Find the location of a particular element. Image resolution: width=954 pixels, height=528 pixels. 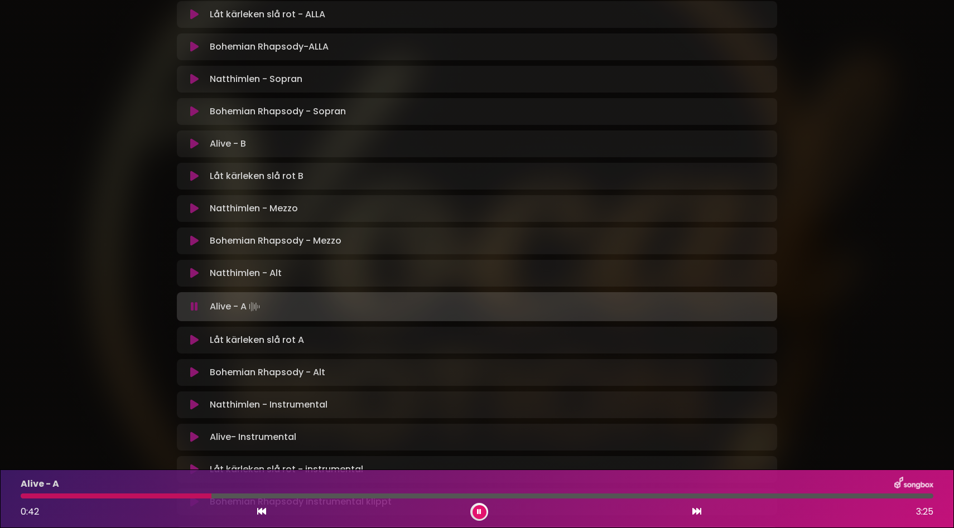

p: Natthimlen - Instrumental is located at coordinates (268, 405).